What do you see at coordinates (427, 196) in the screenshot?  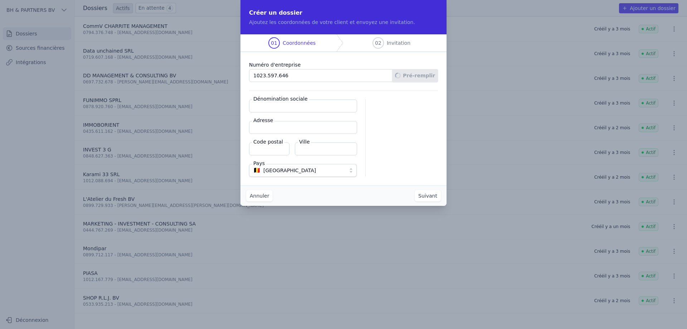 I see `button: Suivant` at bounding box center [427, 196].